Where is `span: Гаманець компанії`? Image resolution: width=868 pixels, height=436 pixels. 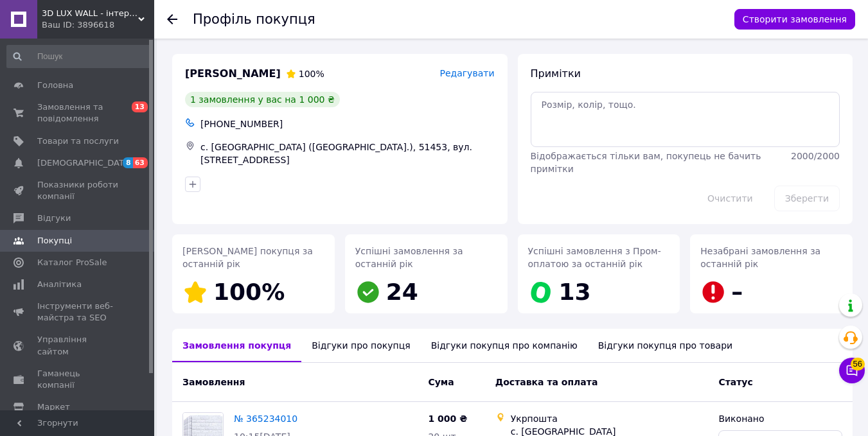
span: Гаманець компанії is located at coordinates (77, 380).